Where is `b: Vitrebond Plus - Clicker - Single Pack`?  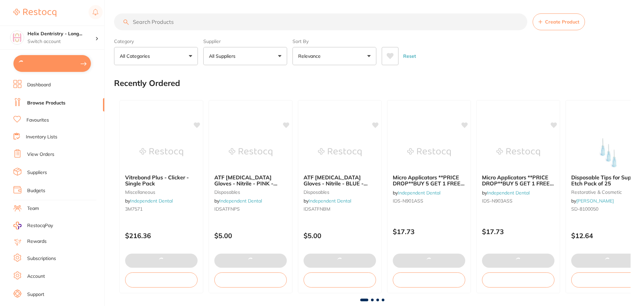
b: Vitrebond Plus - Clicker - Single Pack is located at coordinates (161, 181).